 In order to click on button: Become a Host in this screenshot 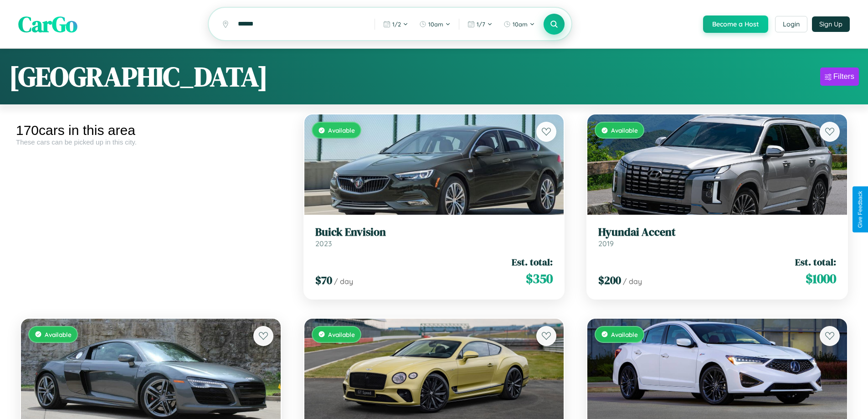, I will do `click(736, 24)`.